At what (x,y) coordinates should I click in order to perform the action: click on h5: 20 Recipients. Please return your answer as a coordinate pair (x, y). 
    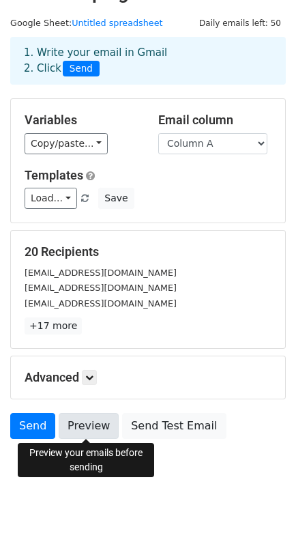
    Looking at the image, I should click on (148, 252).